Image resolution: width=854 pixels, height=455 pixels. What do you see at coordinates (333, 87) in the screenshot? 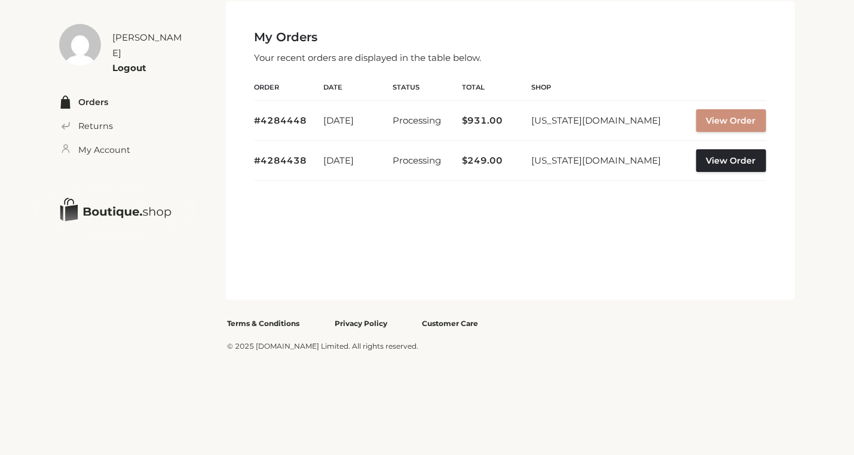
I see `span: Date` at bounding box center [333, 87].